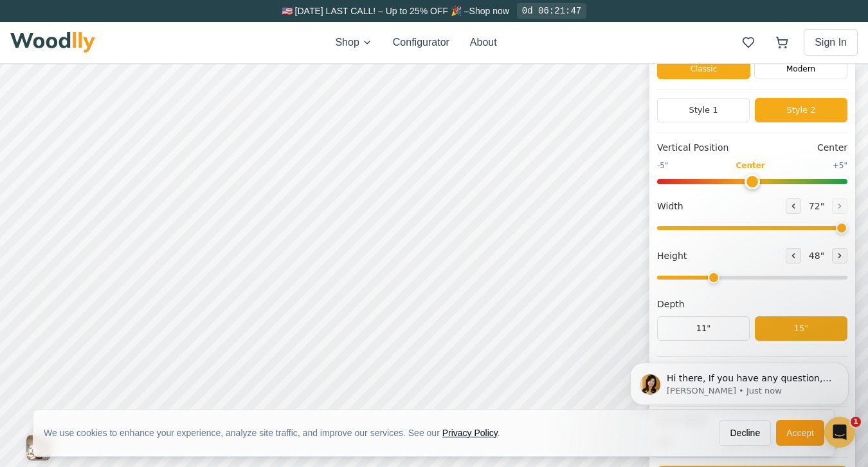  I want to click on button: View Gallery, so click(39, 453).